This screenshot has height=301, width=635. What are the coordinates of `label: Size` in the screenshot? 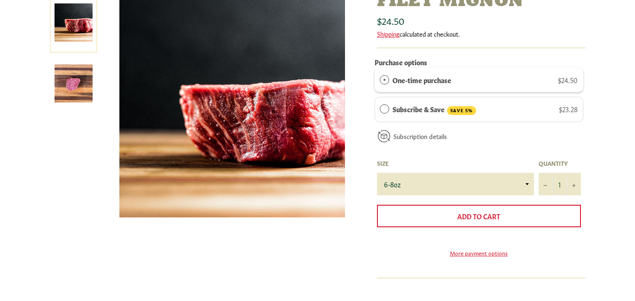 It's located at (455, 163).